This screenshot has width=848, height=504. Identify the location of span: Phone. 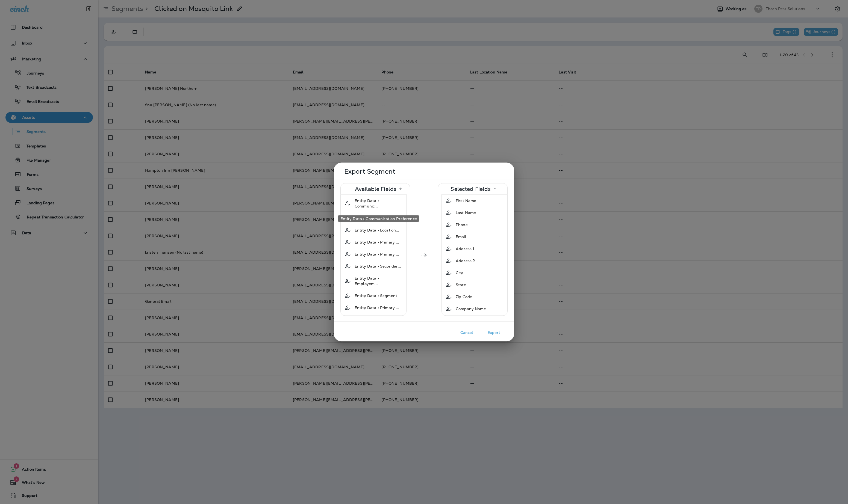
(462, 225).